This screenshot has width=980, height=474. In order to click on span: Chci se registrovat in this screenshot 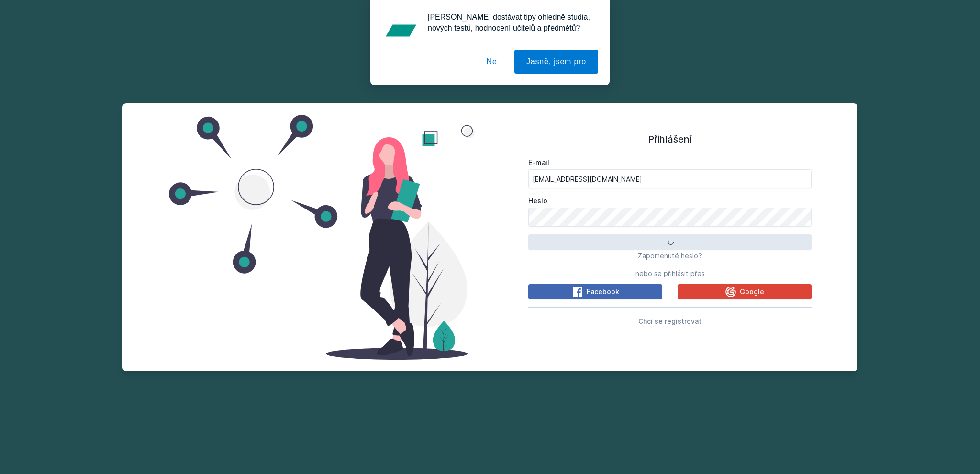, I will do `click(670, 321)`.